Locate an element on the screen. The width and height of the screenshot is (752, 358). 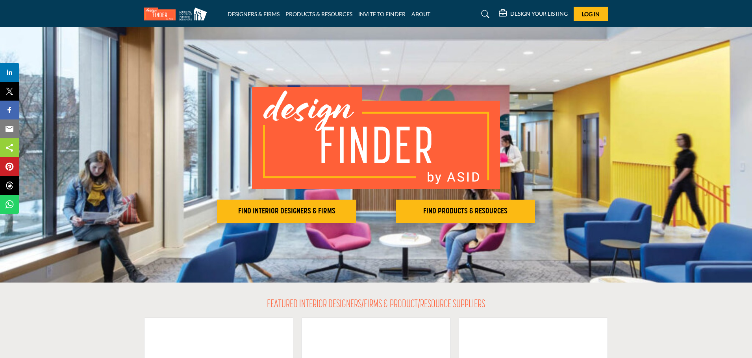
div: DESIGN YOUR LISTING is located at coordinates (533, 14).